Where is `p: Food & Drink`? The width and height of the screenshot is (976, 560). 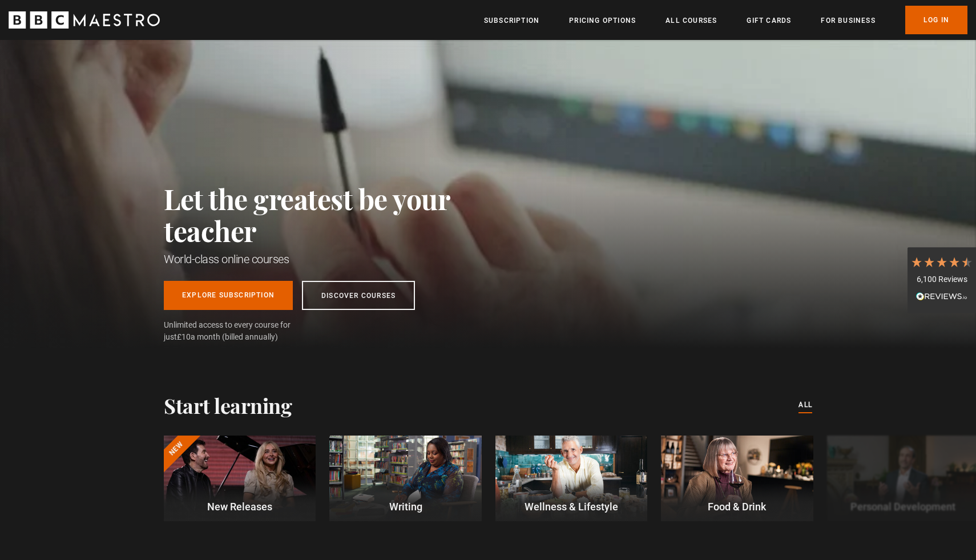 p: Food & Drink is located at coordinates (737, 506).